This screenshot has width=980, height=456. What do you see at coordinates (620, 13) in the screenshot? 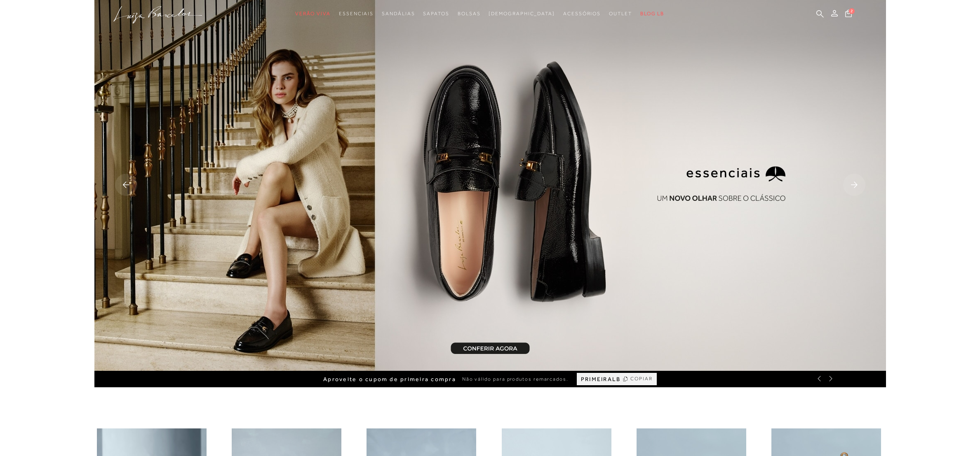
I see `span: Outlet` at bounding box center [620, 13].